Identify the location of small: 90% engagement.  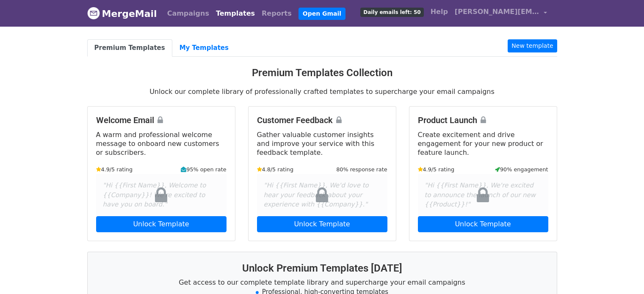
(521, 169).